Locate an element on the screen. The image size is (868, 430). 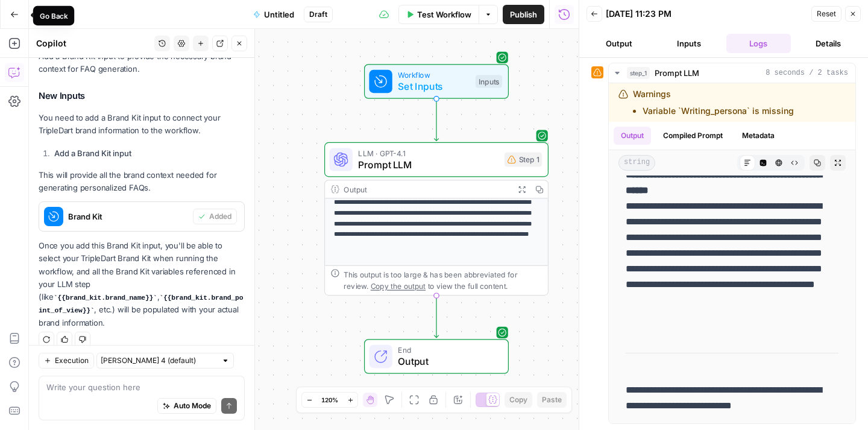
span: Copy the output is located at coordinates (398, 286).